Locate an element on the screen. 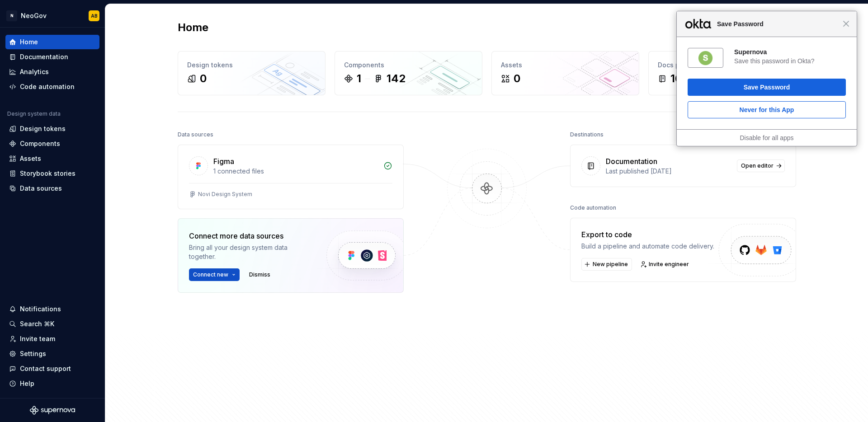 The width and height of the screenshot is (868, 422). div: Build a pipeline and automate code delivery. is located at coordinates (648, 246).